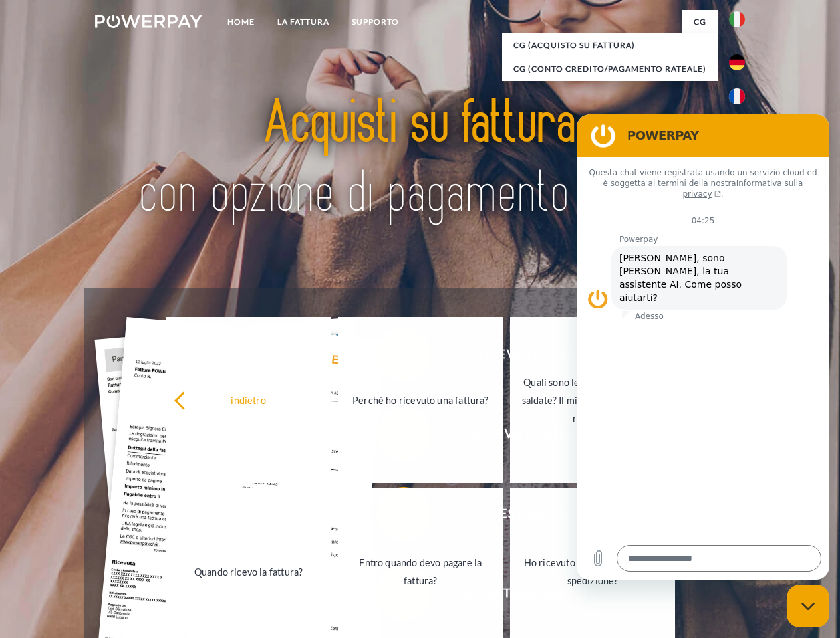  Describe the element at coordinates (241, 22) in the screenshot. I see `a: Home` at that location.